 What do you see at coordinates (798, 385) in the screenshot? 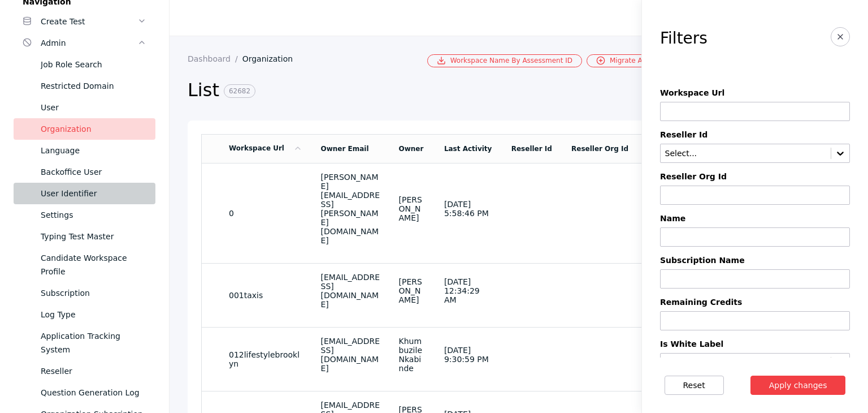
I see `button: Apply changes` at bounding box center [798, 385].